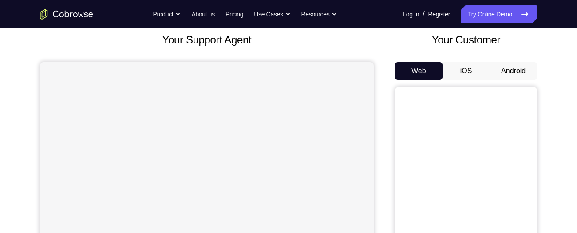 The image size is (577, 233). Describe the element at coordinates (67, 14) in the screenshot. I see `a: Go to the home page` at that location.